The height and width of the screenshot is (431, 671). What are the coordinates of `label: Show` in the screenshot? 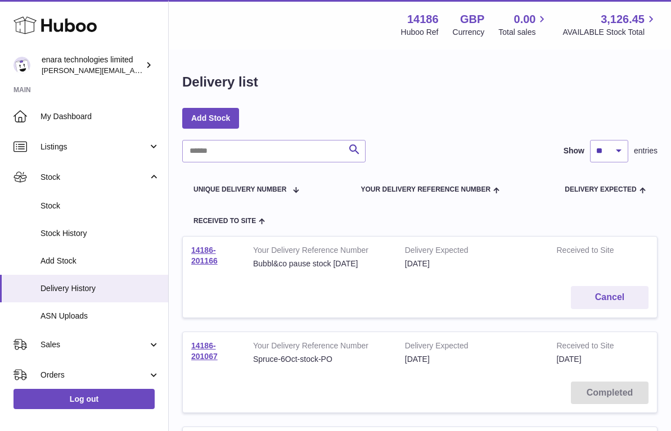 It's located at (574, 151).